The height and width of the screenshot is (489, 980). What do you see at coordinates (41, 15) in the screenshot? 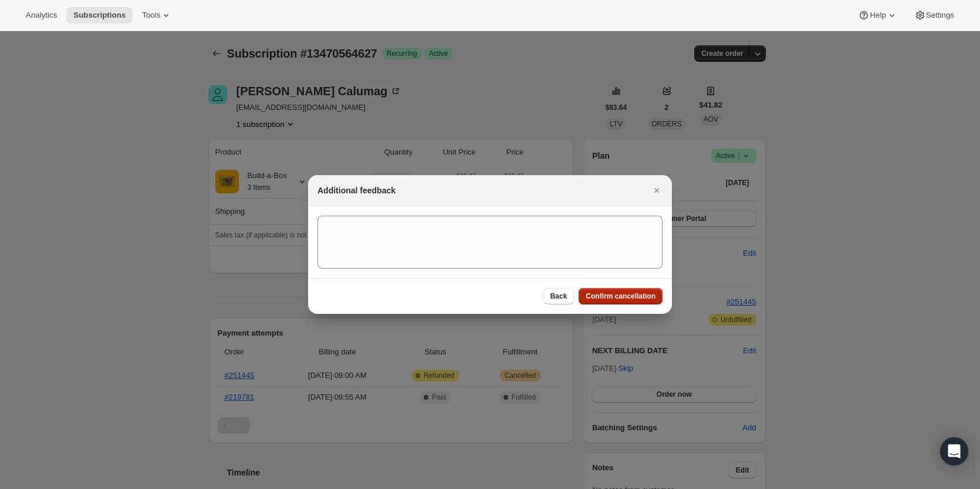
I see `button: Analytics` at bounding box center [41, 15].